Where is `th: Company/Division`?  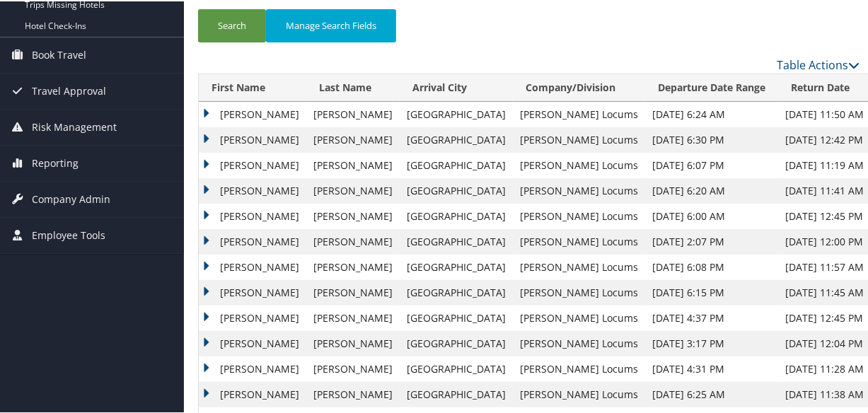 th: Company/Division is located at coordinates (578, 86).